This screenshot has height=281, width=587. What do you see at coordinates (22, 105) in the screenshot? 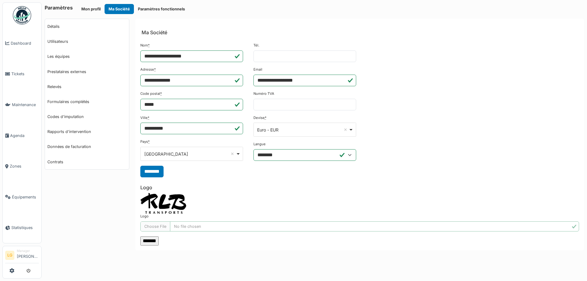
I see `a: Maintenance` at bounding box center [22, 105].